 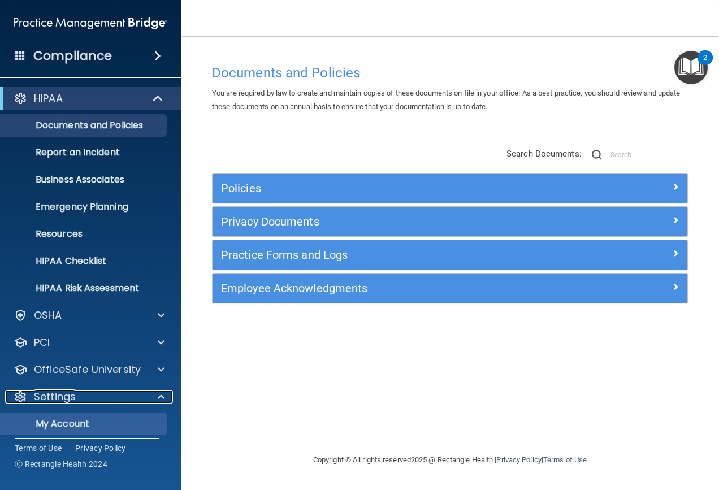 What do you see at coordinates (89, 316) in the screenshot?
I see `a: OSHA` at bounding box center [89, 316].